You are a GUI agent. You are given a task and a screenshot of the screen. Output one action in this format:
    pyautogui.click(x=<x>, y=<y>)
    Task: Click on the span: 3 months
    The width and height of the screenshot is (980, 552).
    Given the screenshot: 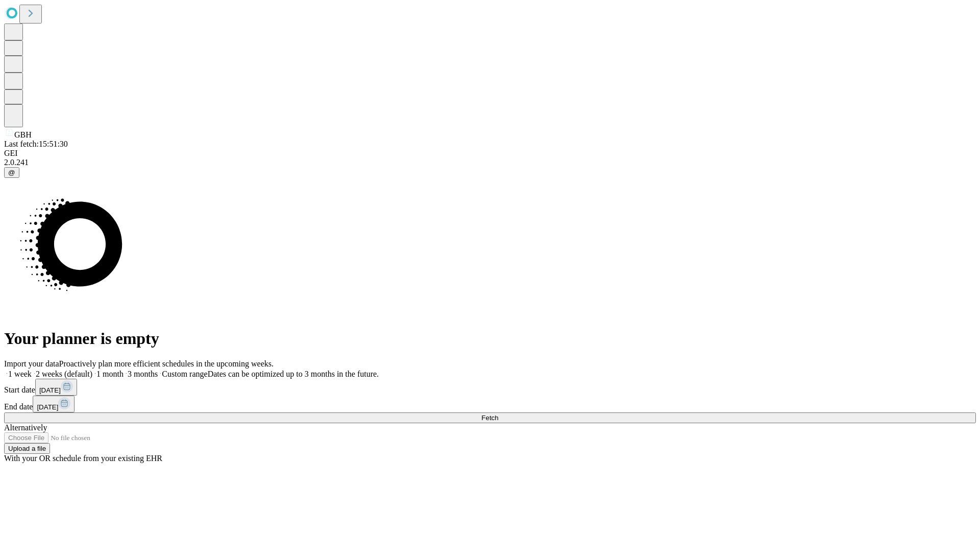 What is the action you would take?
    pyautogui.click(x=143, y=373)
    